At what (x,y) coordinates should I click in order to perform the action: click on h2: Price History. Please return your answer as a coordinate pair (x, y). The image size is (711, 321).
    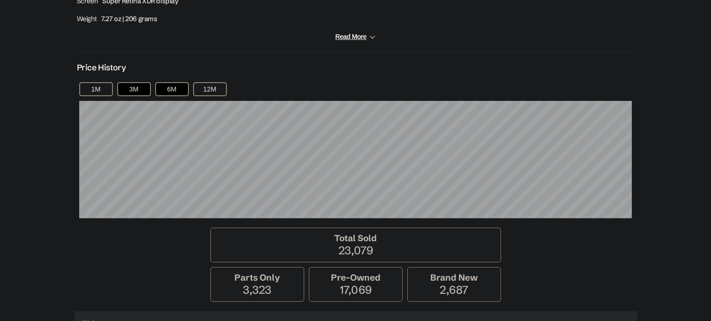
    Looking at the image, I should click on (101, 67).